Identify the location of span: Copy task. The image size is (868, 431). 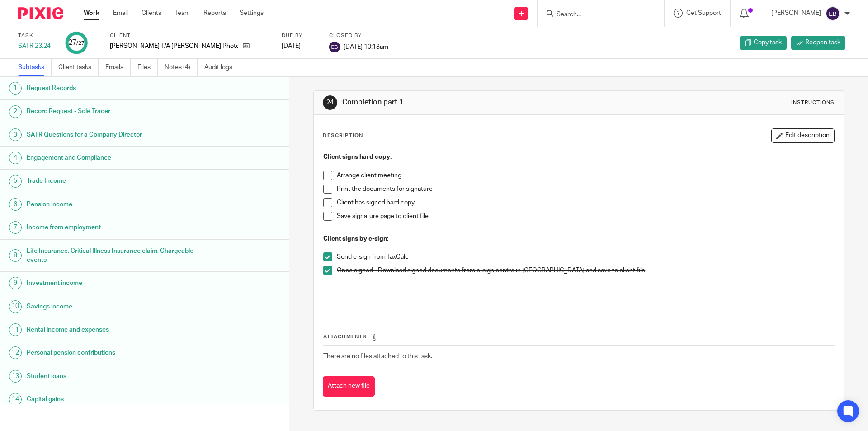
(768, 43).